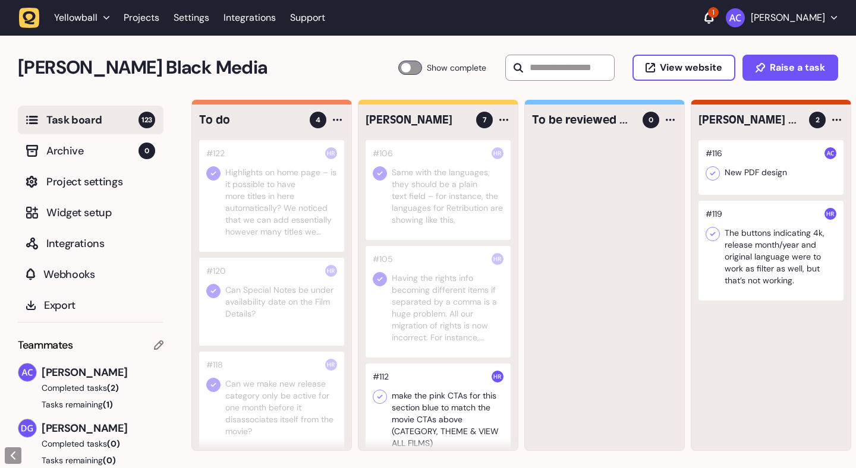 The width and height of the screenshot is (856, 468). What do you see at coordinates (100, 213) in the screenshot?
I see `span: Widget setup` at bounding box center [100, 213].